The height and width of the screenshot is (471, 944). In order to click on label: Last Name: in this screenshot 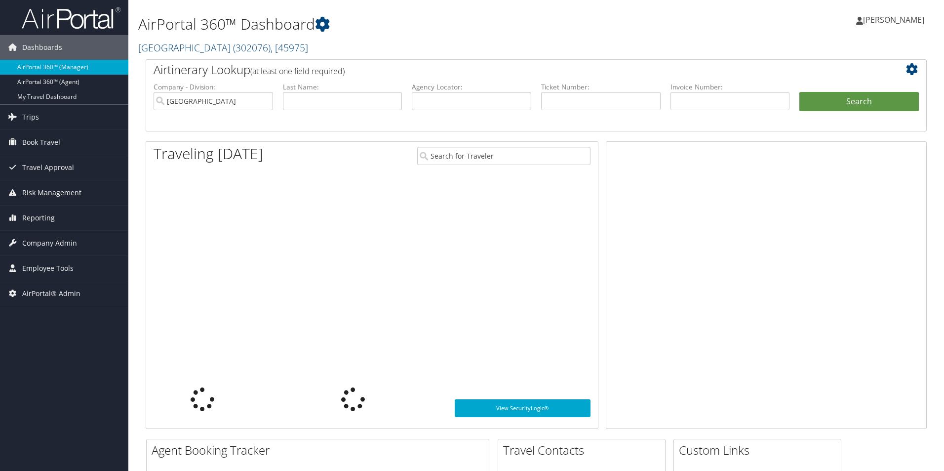, I will do `click(343, 87)`.